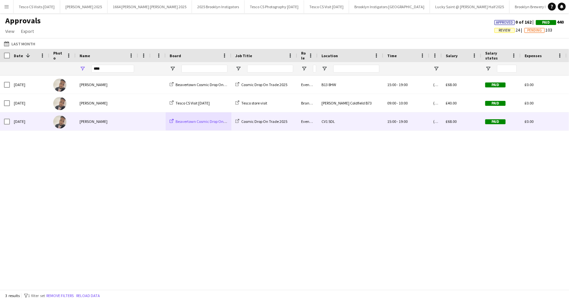 The width and height of the screenshot is (569, 301). I want to click on span: Expenses, so click(533, 56).